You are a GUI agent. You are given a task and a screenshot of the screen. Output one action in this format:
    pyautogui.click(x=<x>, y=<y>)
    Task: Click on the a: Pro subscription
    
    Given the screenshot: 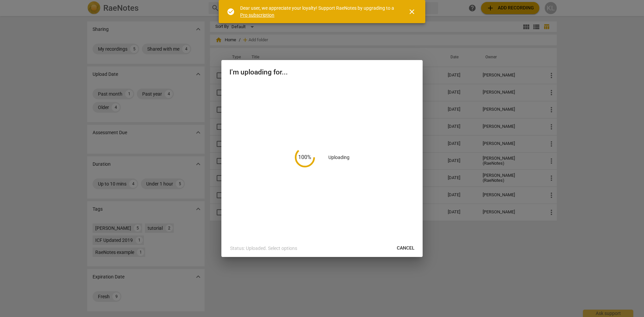 What is the action you would take?
    pyautogui.click(x=257, y=15)
    